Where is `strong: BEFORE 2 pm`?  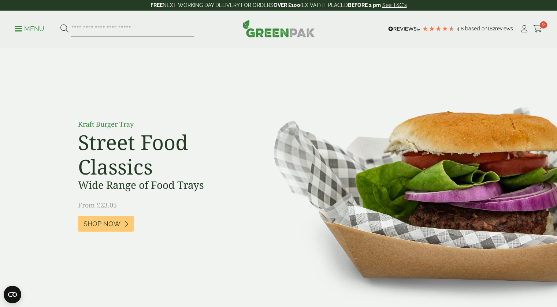 strong: BEFORE 2 pm is located at coordinates (365, 5).